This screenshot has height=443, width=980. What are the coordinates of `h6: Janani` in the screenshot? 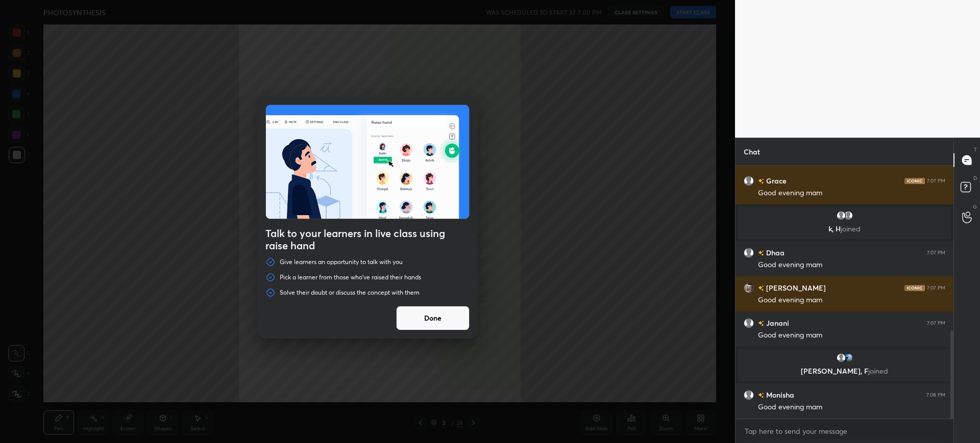 It's located at (776, 323).